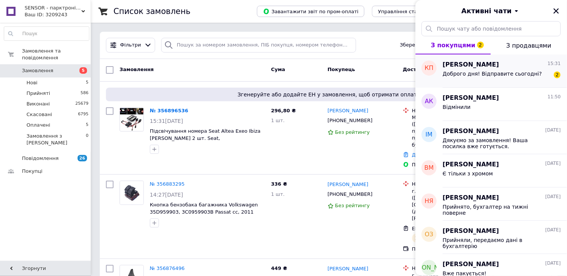  I want to click on h1: Список замовлень, so click(152, 11).